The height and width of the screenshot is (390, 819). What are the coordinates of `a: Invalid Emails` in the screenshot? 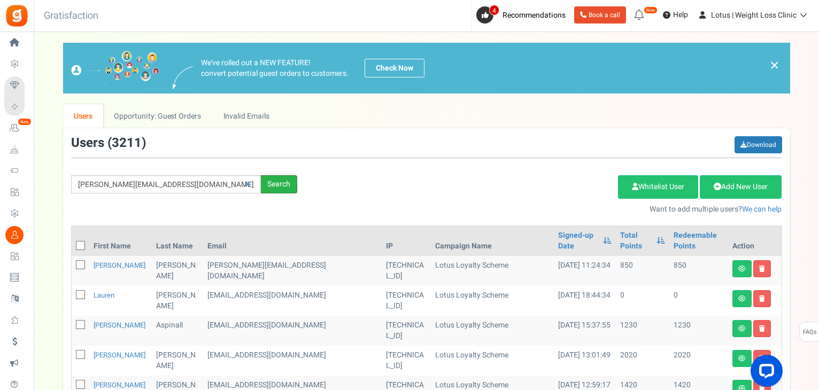 It's located at (246, 116).